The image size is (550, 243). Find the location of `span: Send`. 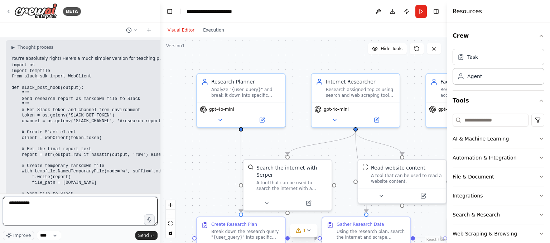

span: Send is located at coordinates (143, 235).